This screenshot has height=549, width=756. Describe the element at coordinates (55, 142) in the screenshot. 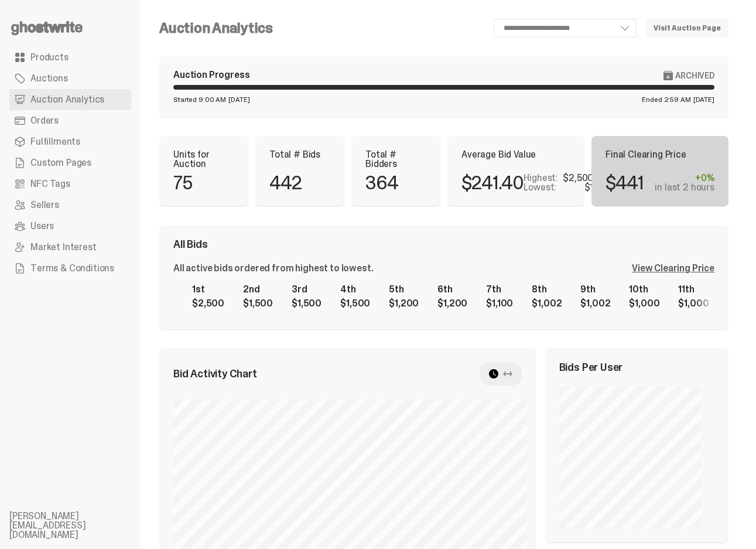

I see `span: Fulfillments` at that location.